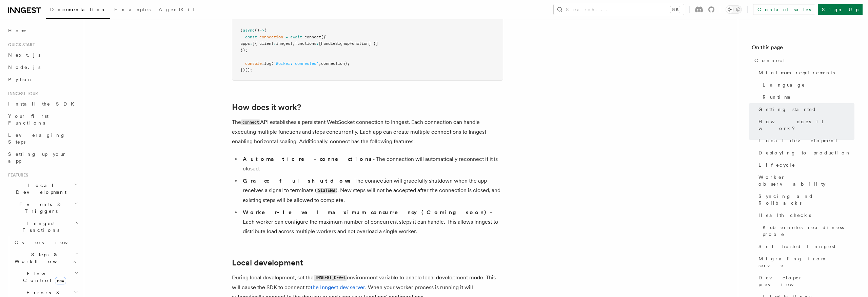 This screenshot has width=868, height=297. Describe the element at coordinates (808, 230) in the screenshot. I see `span: Kubernetes readiness probe` at that location.